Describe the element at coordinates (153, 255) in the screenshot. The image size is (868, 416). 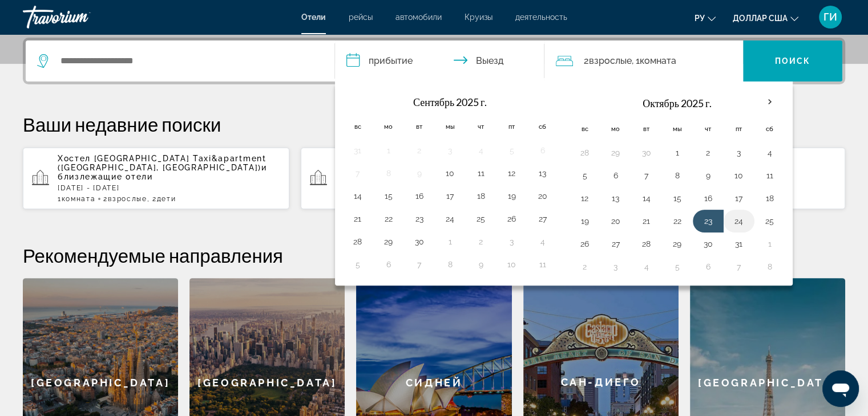
I see `font: Рекомендуемые направления` at that location.